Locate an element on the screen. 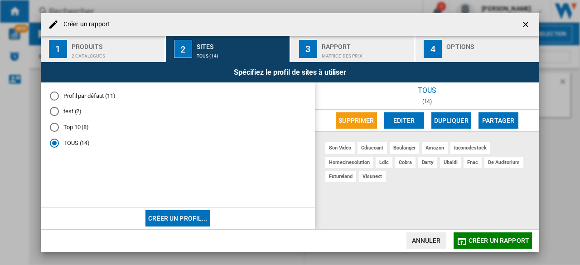  div: cdiscount is located at coordinates (372, 148).